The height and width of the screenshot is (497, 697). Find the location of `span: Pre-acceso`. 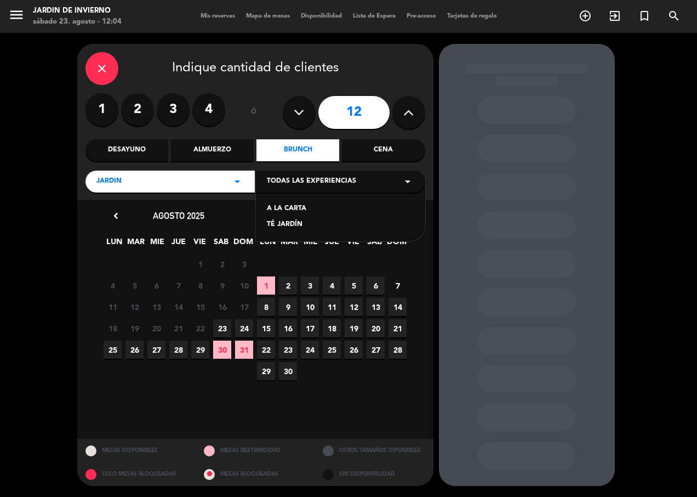

span: Pre-acceso is located at coordinates (422, 16).